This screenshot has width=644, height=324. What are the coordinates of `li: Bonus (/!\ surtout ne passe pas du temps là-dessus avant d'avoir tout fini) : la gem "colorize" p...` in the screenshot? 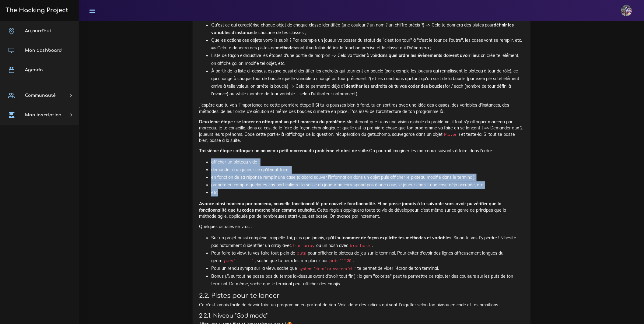 It's located at (367, 280).